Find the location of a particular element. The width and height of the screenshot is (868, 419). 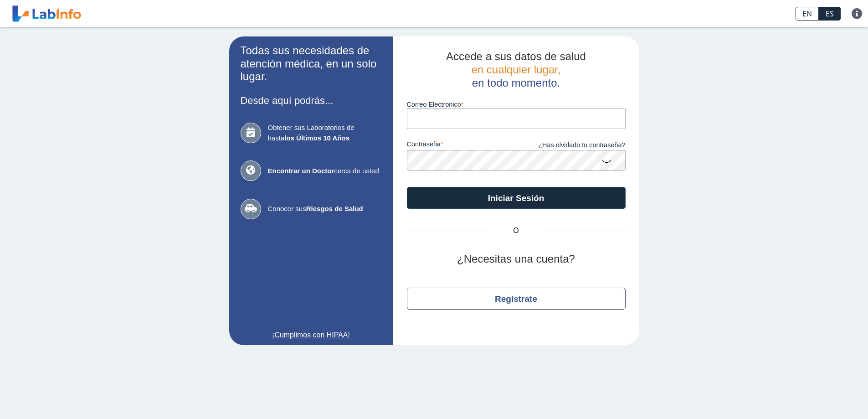

h2: ¿Necesitas una cuenta? is located at coordinates (516, 259).